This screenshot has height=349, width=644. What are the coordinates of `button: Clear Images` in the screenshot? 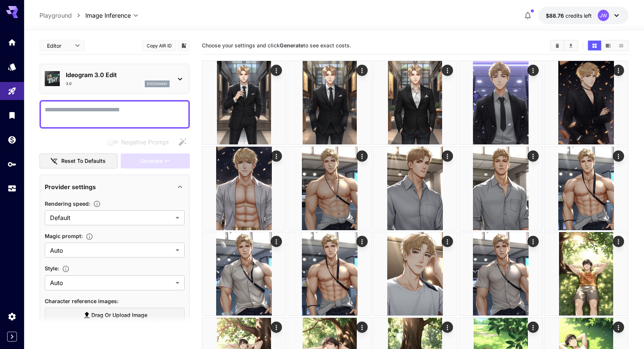 It's located at (557, 45).